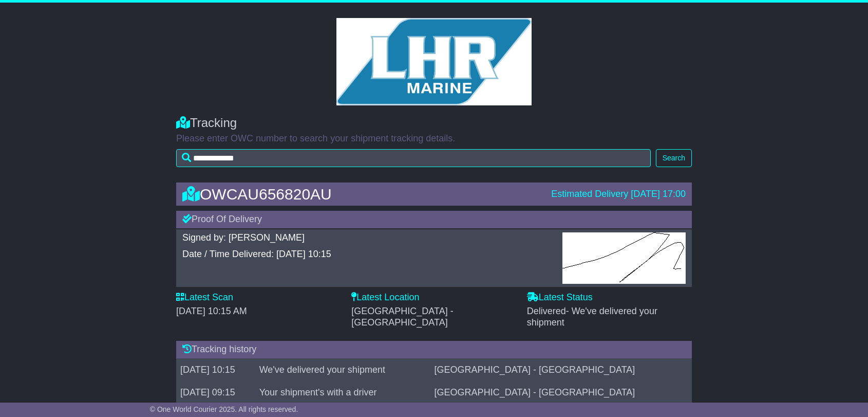  I want to click on p: Please enter OWC number to search your shipment tracking details., so click(434, 139).